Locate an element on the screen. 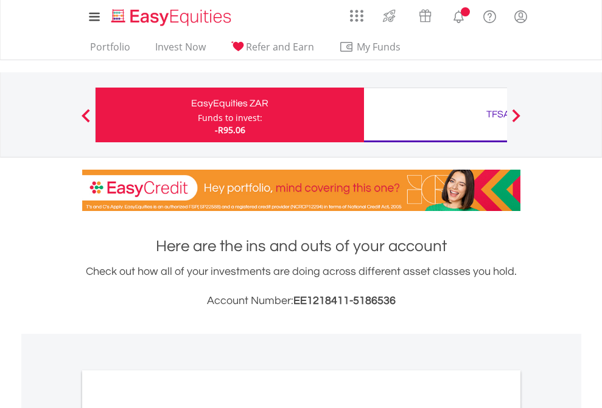 The width and height of the screenshot is (602, 408). div: Funds to invest: is located at coordinates (230, 118).